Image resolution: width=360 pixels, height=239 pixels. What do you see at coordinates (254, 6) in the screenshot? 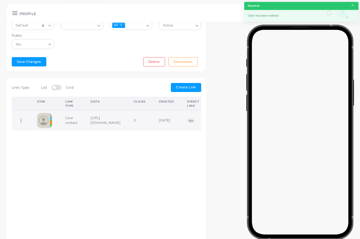
I see `strong: Success` at bounding box center [254, 6].